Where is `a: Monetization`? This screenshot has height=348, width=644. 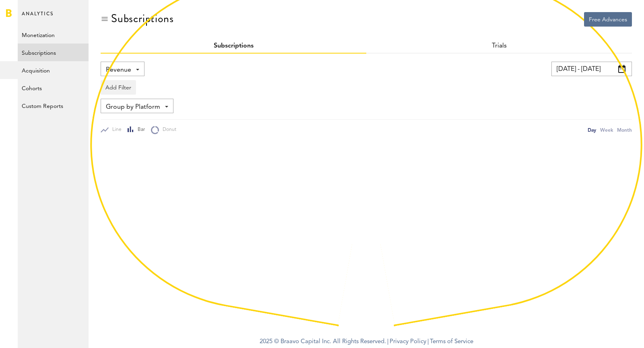 a: Monetization is located at coordinates (53, 35).